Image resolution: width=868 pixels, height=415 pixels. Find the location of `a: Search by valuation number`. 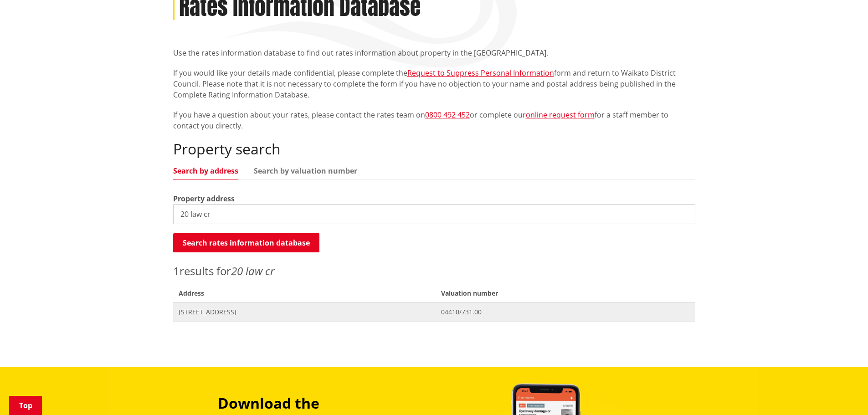

a: Search by valuation number is located at coordinates (305, 171).